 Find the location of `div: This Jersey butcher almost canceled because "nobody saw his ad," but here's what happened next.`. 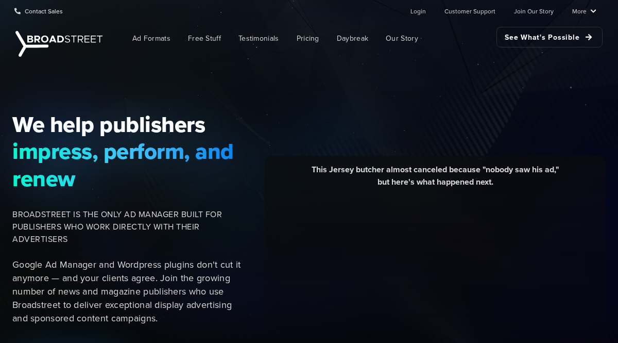

div: This Jersey butcher almost canceled because "nobody saw his ad," but here's what happened next. is located at coordinates (435, 179).